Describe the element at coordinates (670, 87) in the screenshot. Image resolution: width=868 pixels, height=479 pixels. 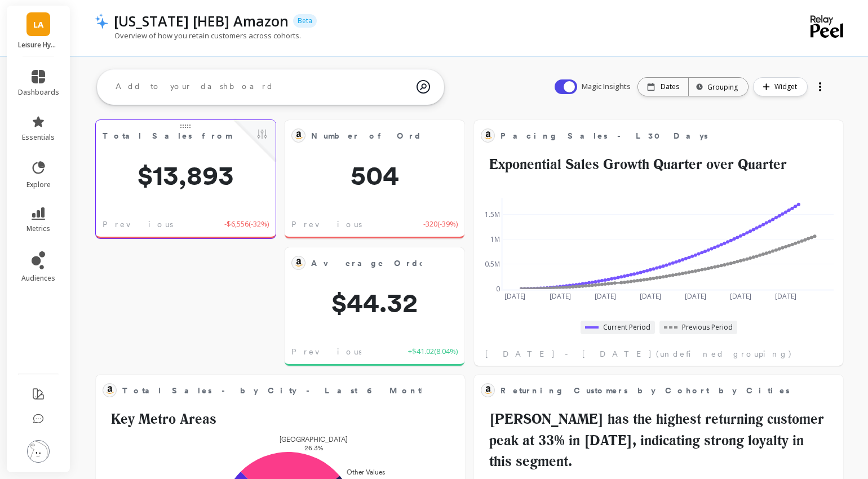
I see `p: Dates` at that location.